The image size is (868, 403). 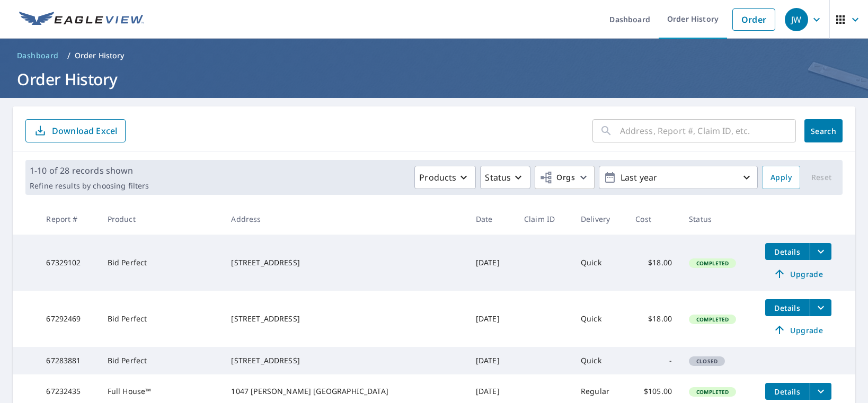 I want to click on nav: breadcrumb, so click(x=434, y=56).